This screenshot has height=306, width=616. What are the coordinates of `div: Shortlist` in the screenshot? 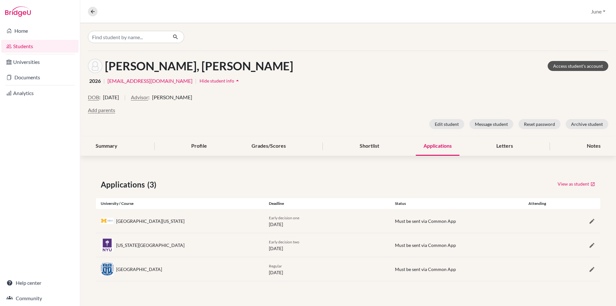 It's located at (370, 146).